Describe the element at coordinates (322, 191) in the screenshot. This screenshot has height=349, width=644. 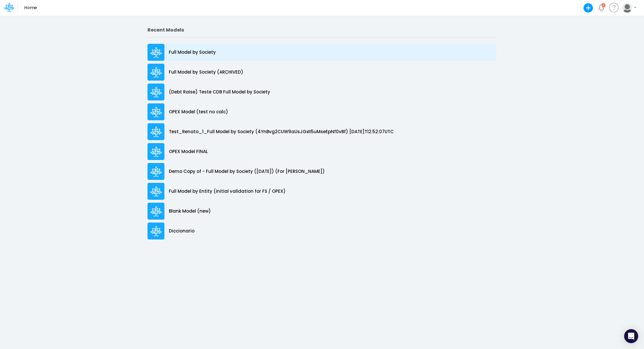
I see `a: Full Model by Entity (initial validation for FS / OPEX)` at that location.